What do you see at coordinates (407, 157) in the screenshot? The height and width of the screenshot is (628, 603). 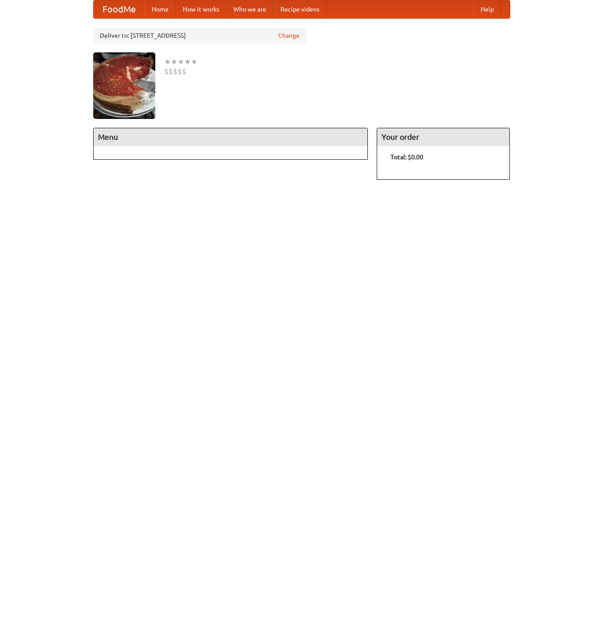 I see `b: Total: $0.00` at bounding box center [407, 157].